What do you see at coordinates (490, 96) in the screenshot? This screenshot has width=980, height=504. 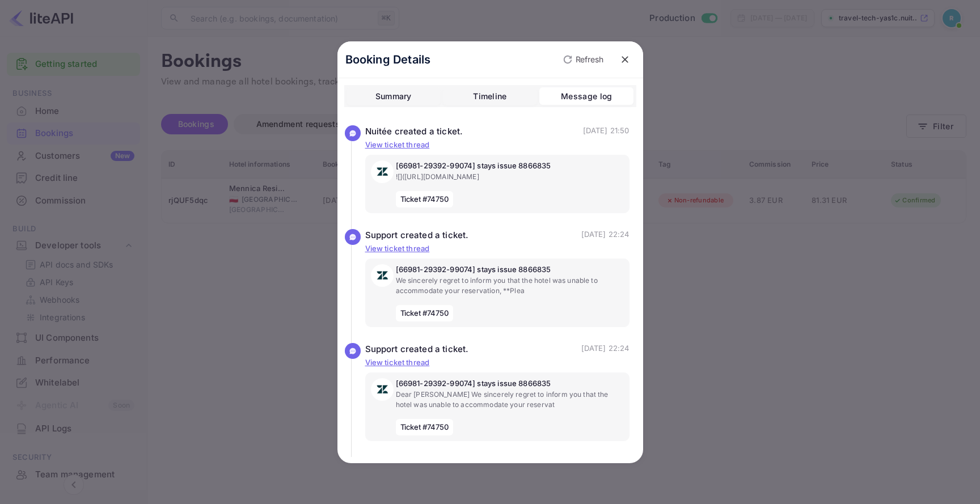 I see `div: Timeline` at bounding box center [490, 96].